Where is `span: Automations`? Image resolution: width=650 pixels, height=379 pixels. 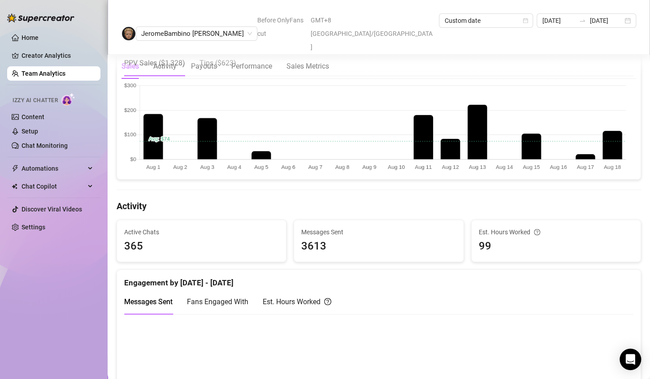
span: Automations is located at coordinates (53, 169).